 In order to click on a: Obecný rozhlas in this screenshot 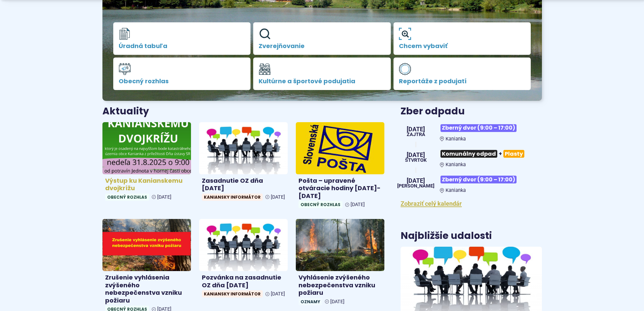, I will do `click(182, 74)`.